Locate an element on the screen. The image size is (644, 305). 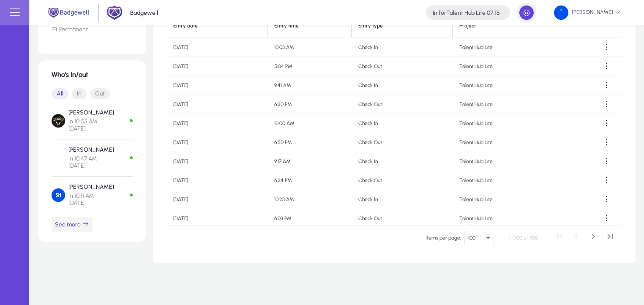
img: 2.png is located at coordinates (115, 13).